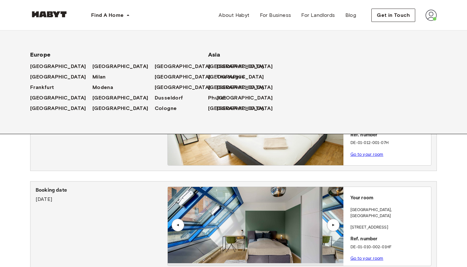 The image size is (467, 267). I want to click on span: Asia, so click(234, 55).